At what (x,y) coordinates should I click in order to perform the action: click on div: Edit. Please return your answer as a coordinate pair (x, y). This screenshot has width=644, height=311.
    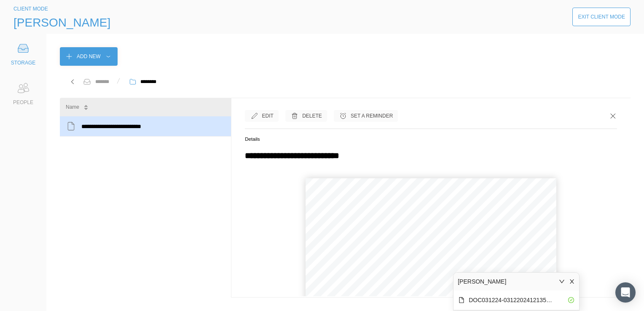
    Looking at the image, I should click on (268, 116).